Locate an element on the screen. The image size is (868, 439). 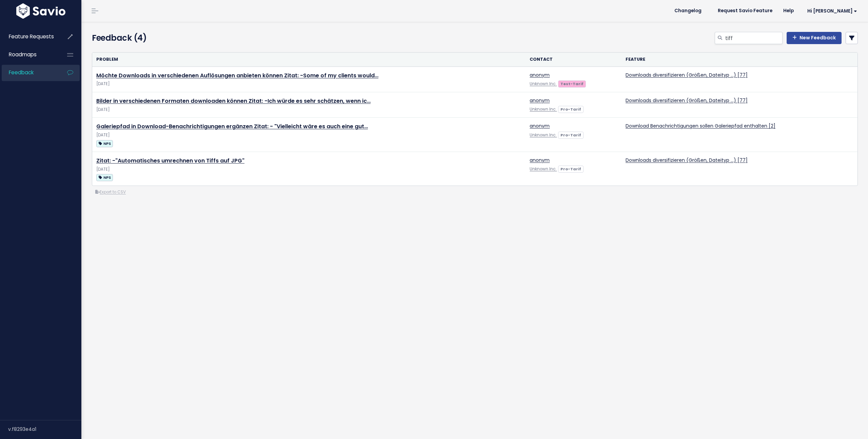
span: Changelog is located at coordinates (687, 11).